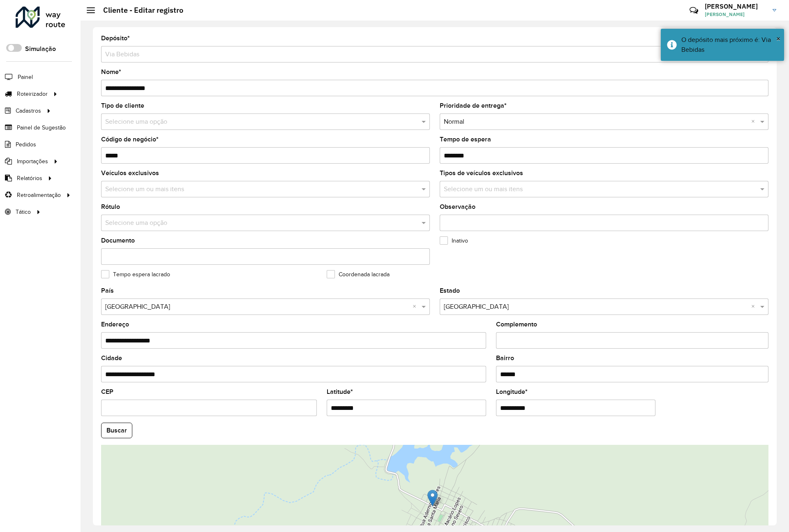 The image size is (789, 532). Describe the element at coordinates (130, 139) in the screenshot. I see `label: Código de negócio` at that location.